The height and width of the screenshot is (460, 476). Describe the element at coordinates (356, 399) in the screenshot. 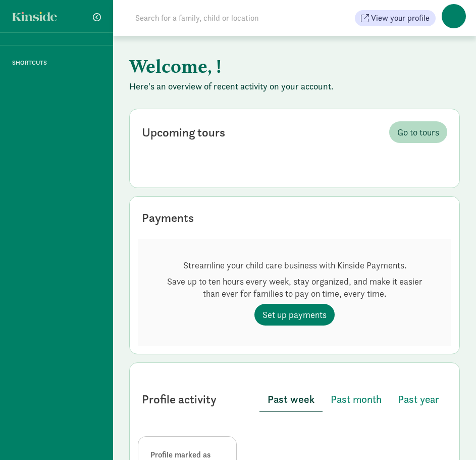

I see `span: Past month` at that location.